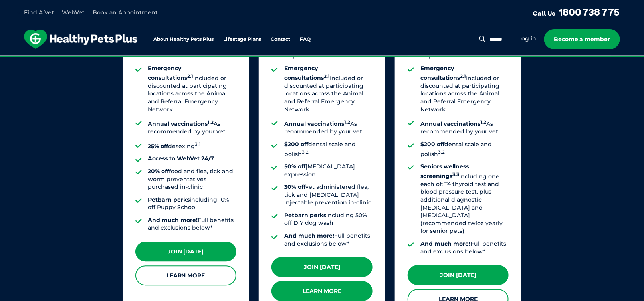 This screenshot has height=301, width=644. I want to click on strong: 50% off, so click(294, 167).